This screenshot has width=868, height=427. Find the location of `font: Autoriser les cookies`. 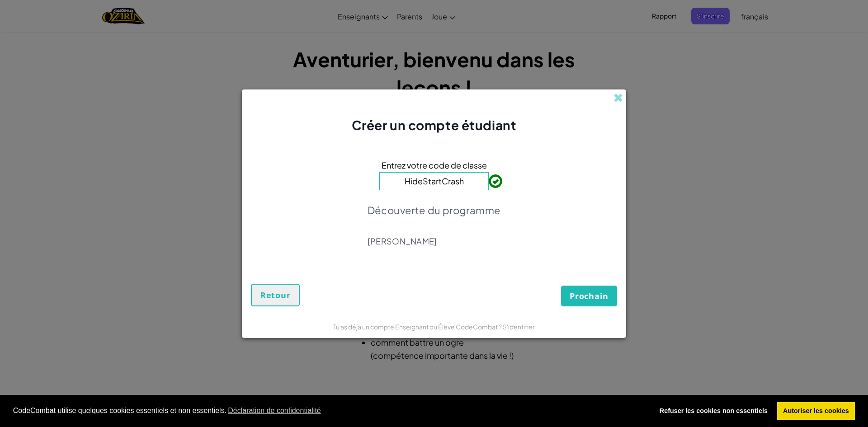

font: Autoriser les cookies is located at coordinates (816, 411).